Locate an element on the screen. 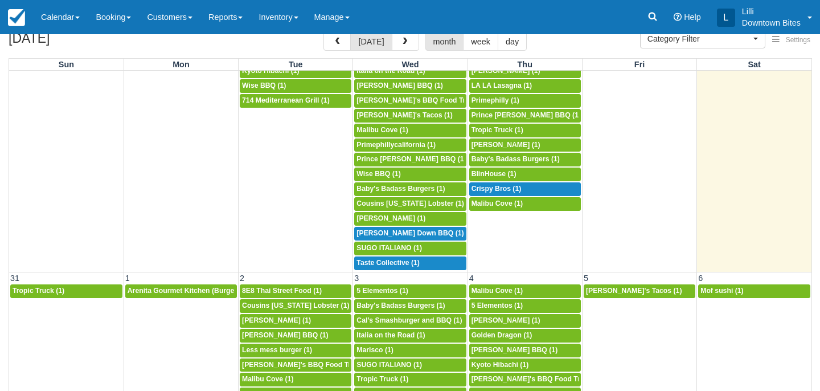 Image resolution: width=820 pixels, height=391 pixels. span: 8E8 Thai Street Food (1) is located at coordinates (282, 290).